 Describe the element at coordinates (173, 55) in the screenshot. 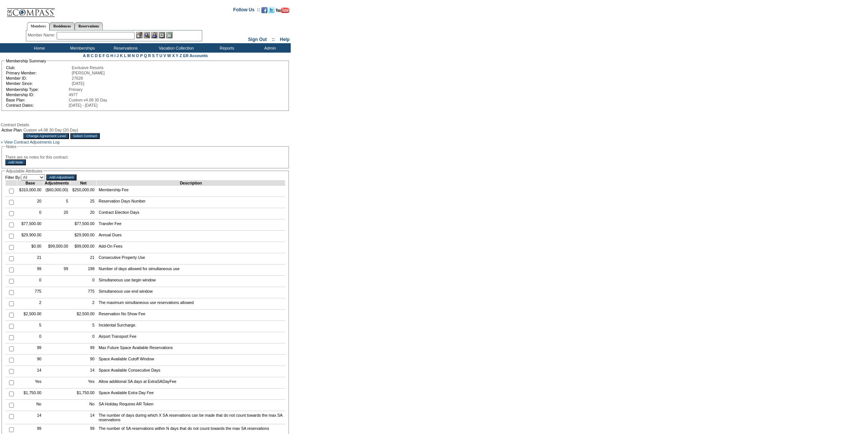

I see `a: X` at that location.